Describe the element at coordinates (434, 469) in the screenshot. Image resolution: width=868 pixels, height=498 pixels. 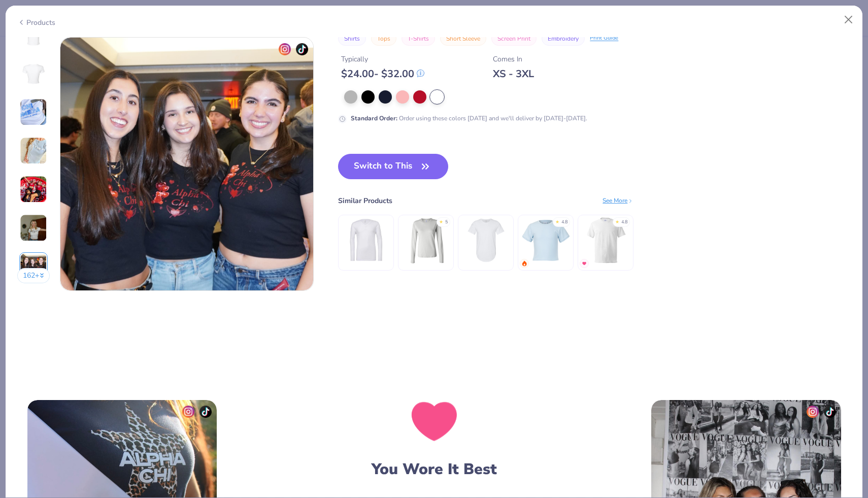
I see `div: You Wore It Best` at that location.